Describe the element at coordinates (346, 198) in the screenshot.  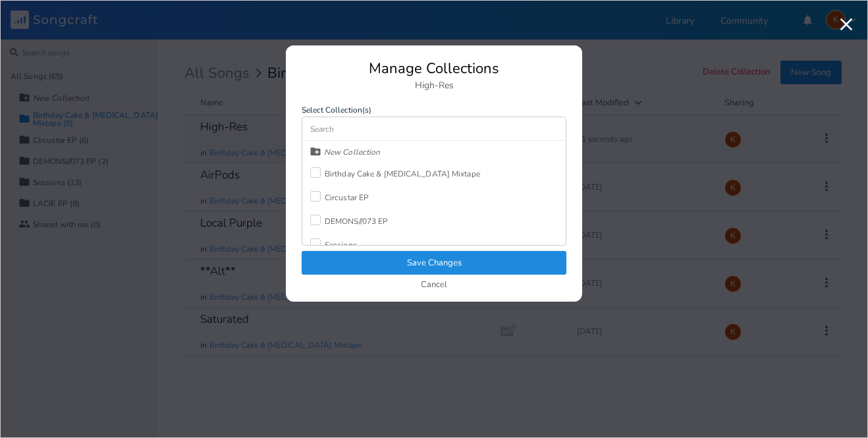
I see `div: Circustar EP` at that location.